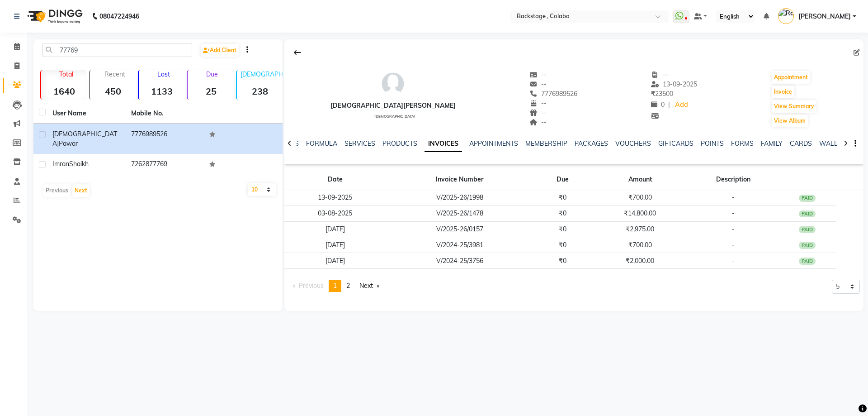  What do you see at coordinates (162, 91) in the screenshot?
I see `strong: 1133` at bounding box center [162, 91].